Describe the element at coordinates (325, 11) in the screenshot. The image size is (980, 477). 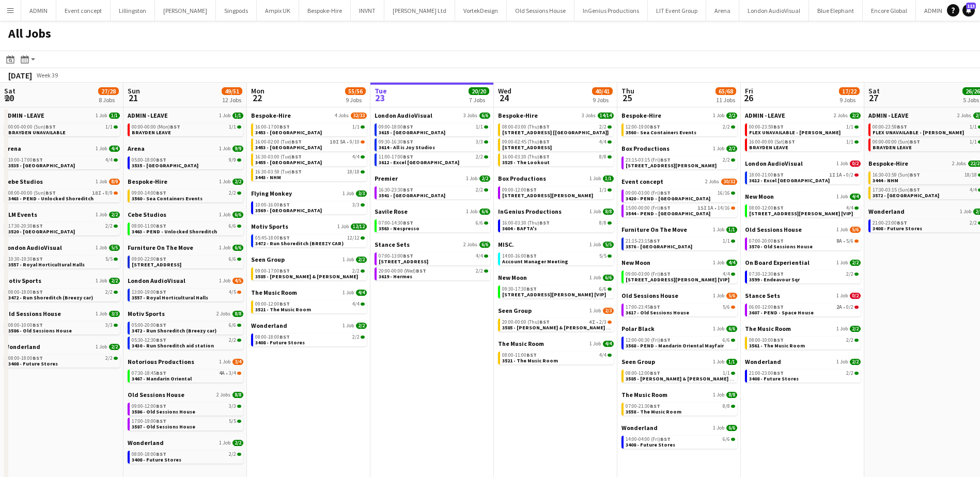
I see `button: Bespoke-Hire` at that location.